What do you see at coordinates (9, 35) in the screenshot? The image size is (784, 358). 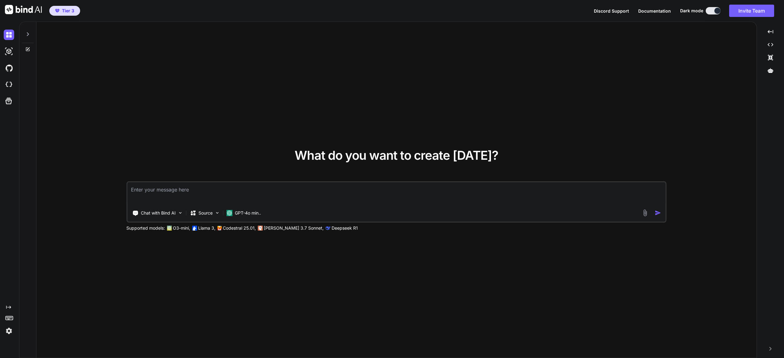 I see `img: darkChat` at bounding box center [9, 35].